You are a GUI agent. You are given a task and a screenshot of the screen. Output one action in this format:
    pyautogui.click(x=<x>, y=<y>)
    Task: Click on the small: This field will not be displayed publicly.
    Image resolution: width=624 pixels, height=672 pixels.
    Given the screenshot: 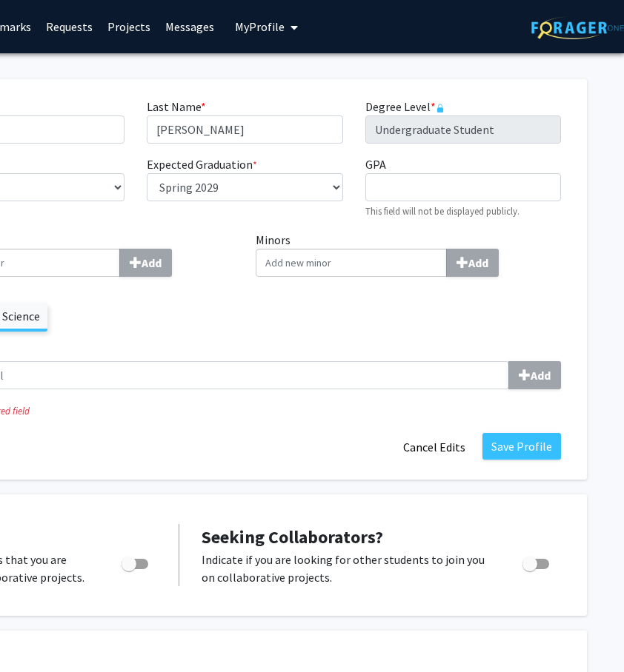 What is the action you would take?
    pyautogui.click(x=442, y=211)
    